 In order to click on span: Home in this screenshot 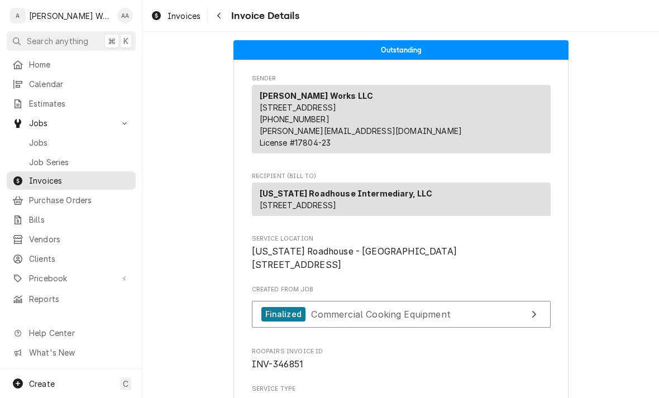, I will do `click(79, 64)`.